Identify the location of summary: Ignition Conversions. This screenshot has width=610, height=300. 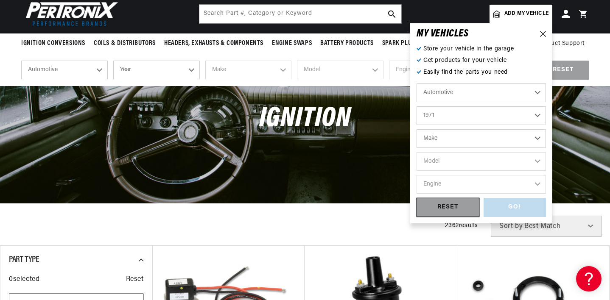
(55, 43).